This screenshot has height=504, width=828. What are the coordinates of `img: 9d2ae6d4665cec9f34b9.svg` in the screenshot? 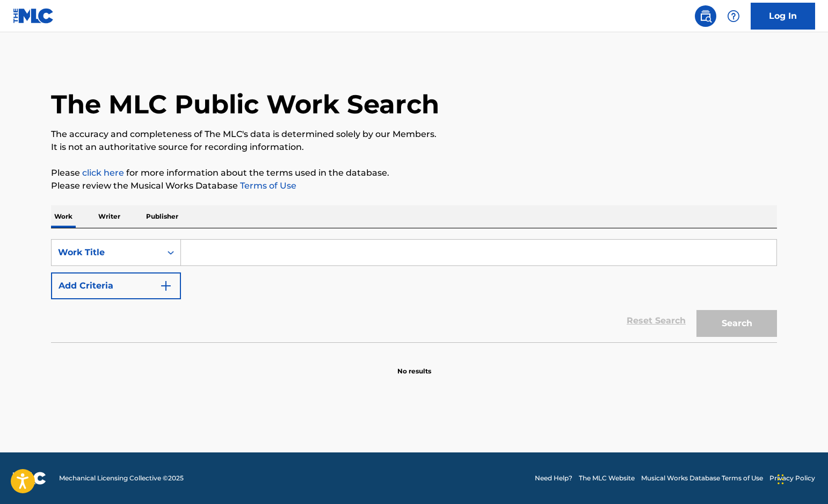 It's located at (166, 286).